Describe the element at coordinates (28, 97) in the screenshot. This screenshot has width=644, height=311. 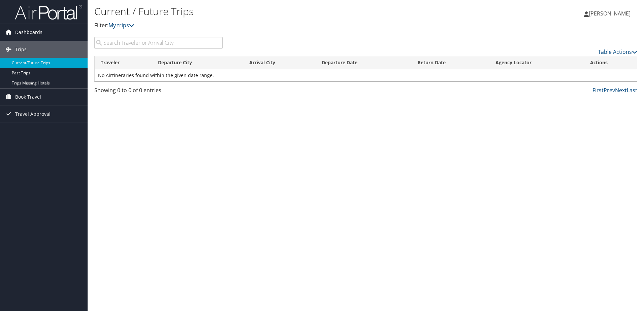
I see `span: Book Travel` at that location.